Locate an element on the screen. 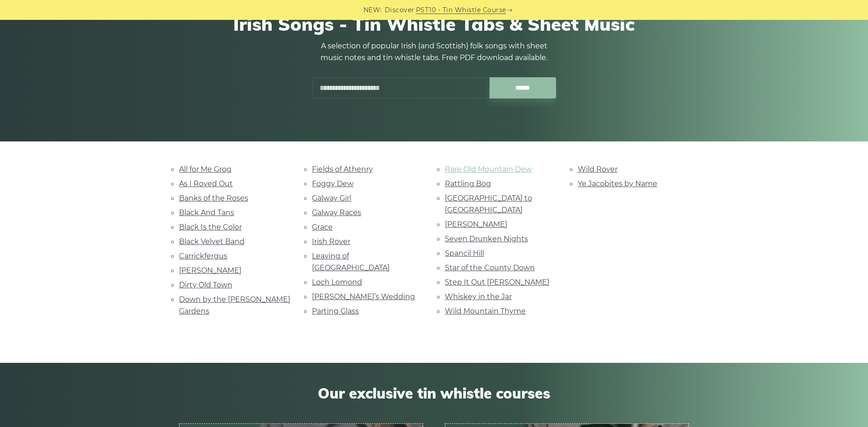 Image resolution: width=868 pixels, height=427 pixels. a: Whiskey in the Jar is located at coordinates (479, 296).